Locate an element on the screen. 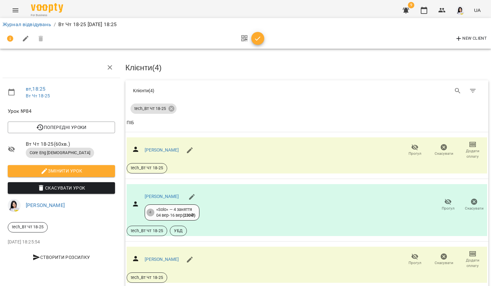 The width and height of the screenshot is (491, 286). nav: breadcrumb is located at coordinates (245, 24).